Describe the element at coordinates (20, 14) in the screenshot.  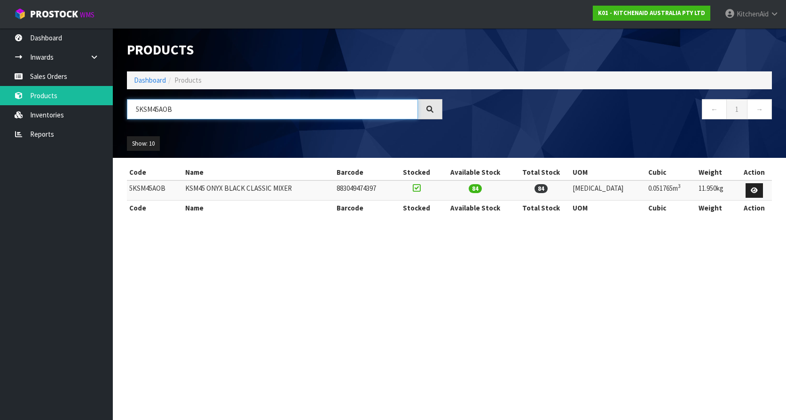
I see `img: cube-alt.png` at that location.